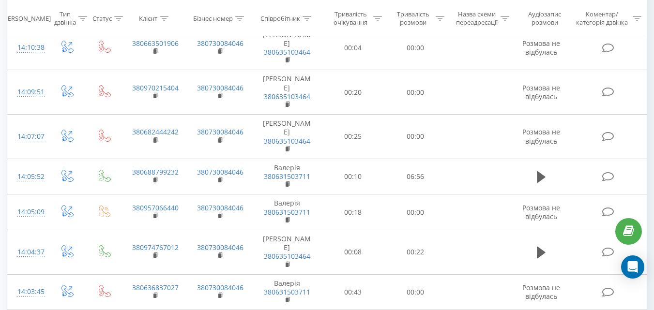  Describe the element at coordinates (28, 177) in the screenshot. I see `div: 14:05:52` at that location.